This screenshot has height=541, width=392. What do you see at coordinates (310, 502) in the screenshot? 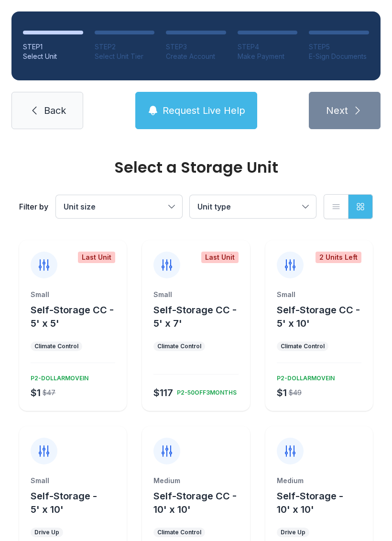
I see `span: Self-Storage - 10' x 10'` at bounding box center [310, 502].